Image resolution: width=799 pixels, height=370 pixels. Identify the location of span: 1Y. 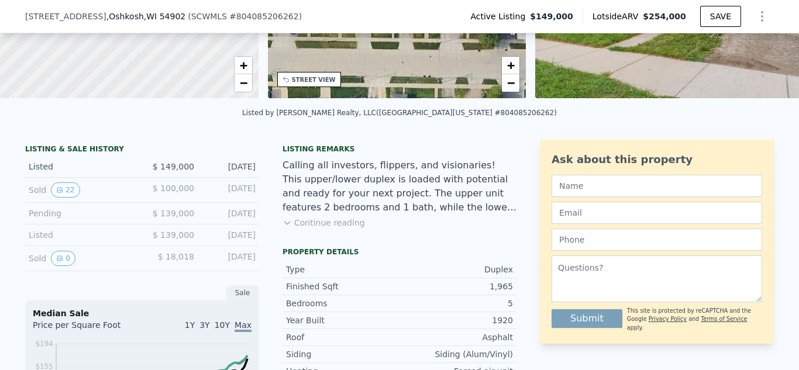
(190, 325).